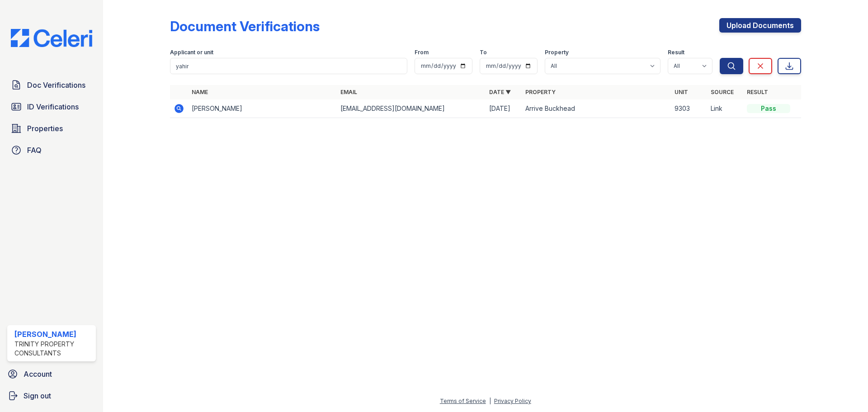 Image resolution: width=868 pixels, height=412 pixels. I want to click on a: Terms of Service, so click(463, 401).